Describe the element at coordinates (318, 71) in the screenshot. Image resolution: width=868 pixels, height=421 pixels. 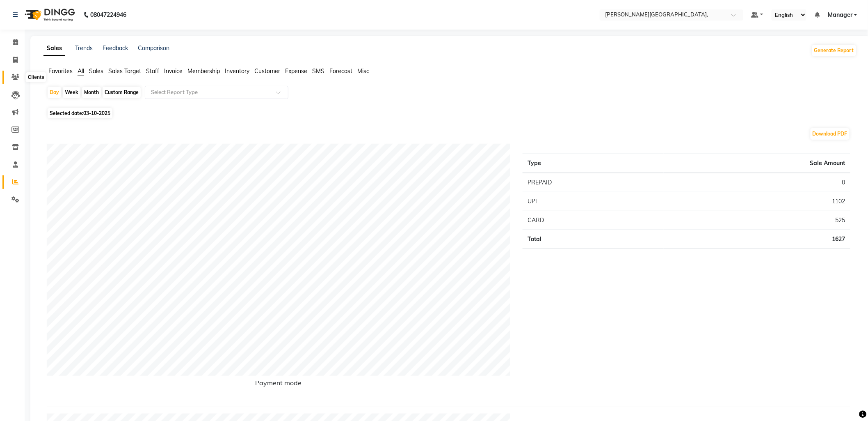
I see `span: SMS` at that location.